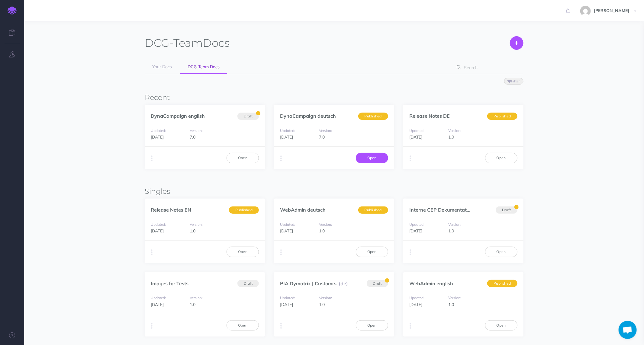 The height and width of the screenshot is (345, 644). Describe the element at coordinates (514, 81) in the screenshot. I see `button: Filter` at that location.